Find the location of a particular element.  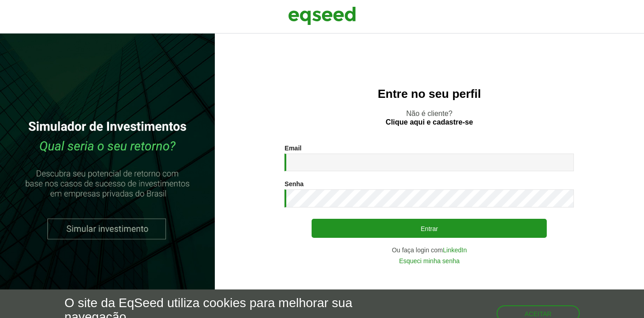

div: Ou faça login com is located at coordinates (429, 250).